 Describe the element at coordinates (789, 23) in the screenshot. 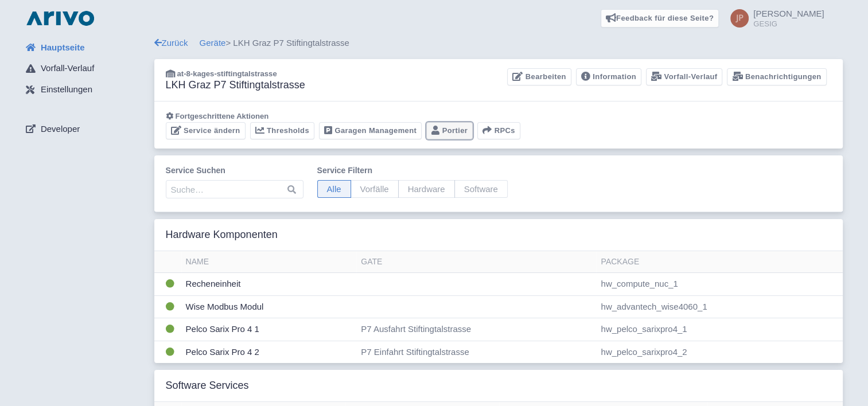

I see `small: GESIG` at that location.